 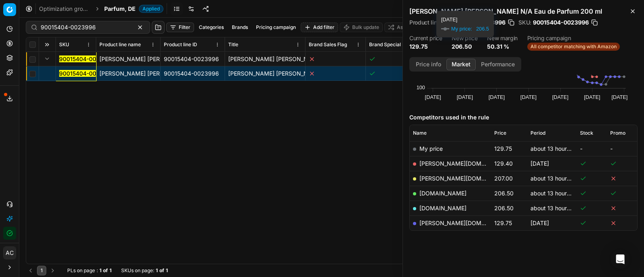 What do you see at coordinates (65, 9) in the screenshot?
I see `a: Optimization groups` at bounding box center [65, 9].